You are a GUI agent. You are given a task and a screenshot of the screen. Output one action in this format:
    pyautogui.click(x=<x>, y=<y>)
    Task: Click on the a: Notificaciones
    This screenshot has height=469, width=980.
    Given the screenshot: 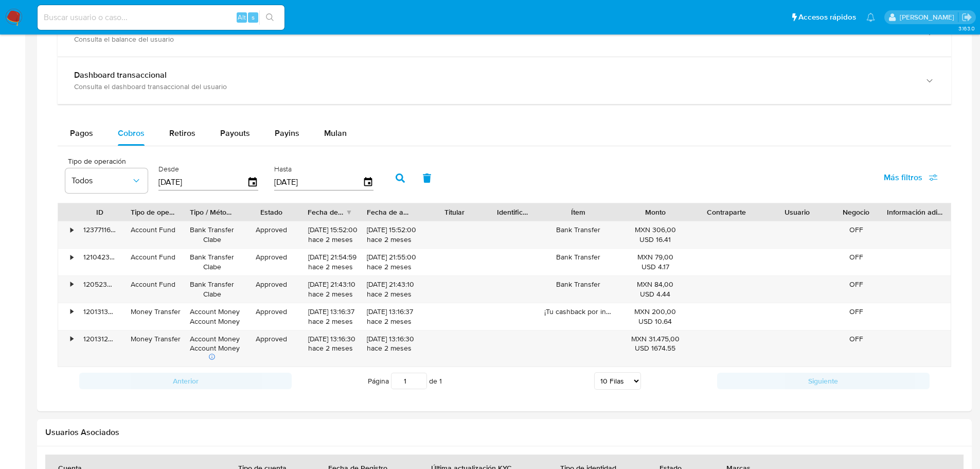 What is the action you would take?
    pyautogui.click(x=870, y=17)
    